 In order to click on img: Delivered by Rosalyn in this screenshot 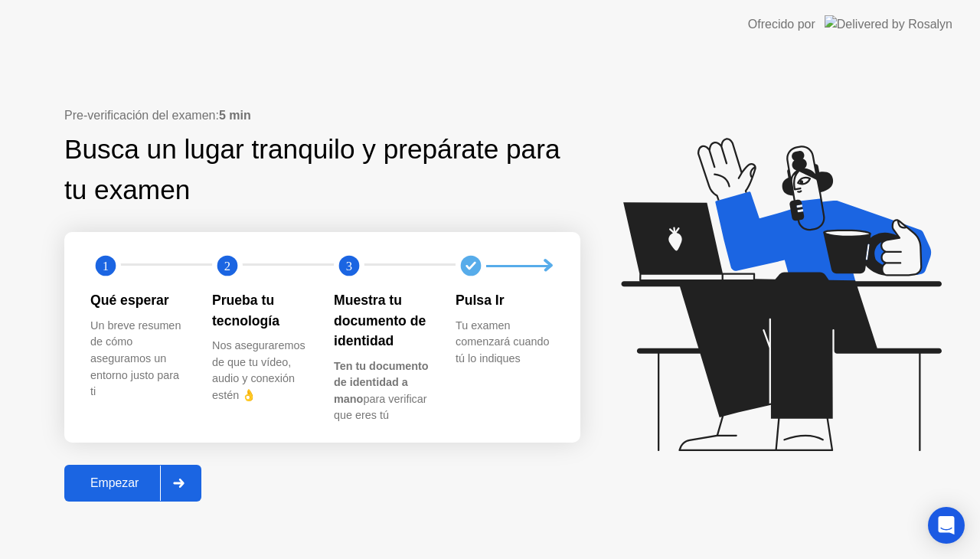, I will do `click(889, 24)`.